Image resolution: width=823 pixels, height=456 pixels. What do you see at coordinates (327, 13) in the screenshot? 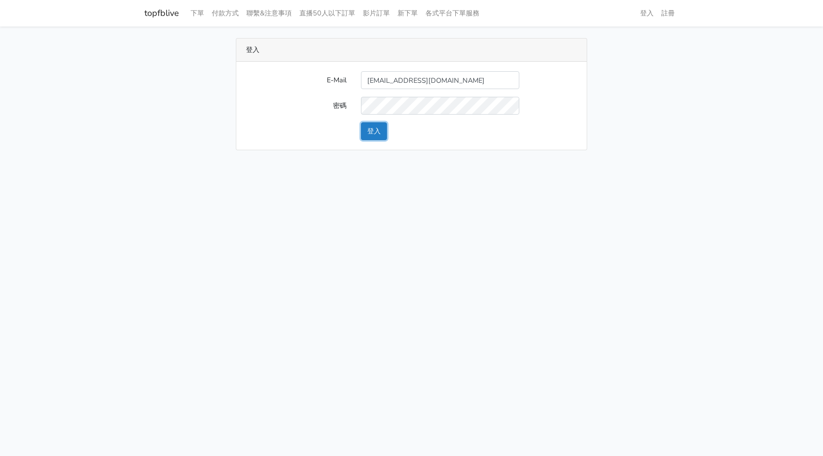
I see `a: 直播50人以下訂單` at bounding box center [327, 13].